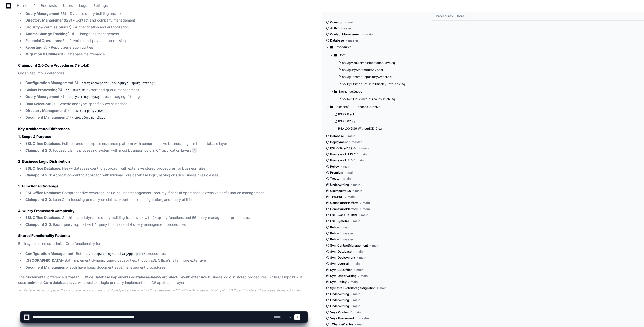 The image size is (644, 327). What do you see at coordinates (166, 54) in the screenshot?
I see `li: (1) - Database maintenance` at bounding box center [166, 54].